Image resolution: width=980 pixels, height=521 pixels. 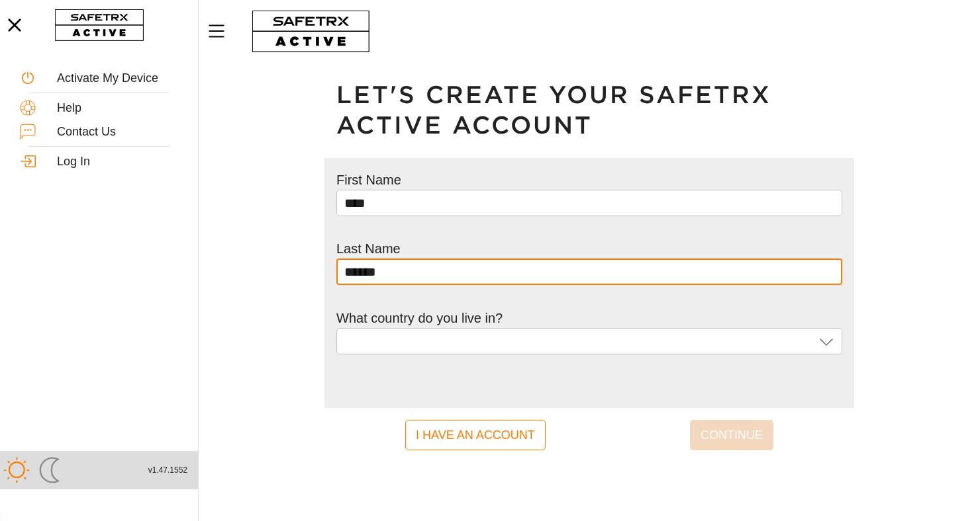 I want to click on div: Contact Us, so click(x=117, y=132).